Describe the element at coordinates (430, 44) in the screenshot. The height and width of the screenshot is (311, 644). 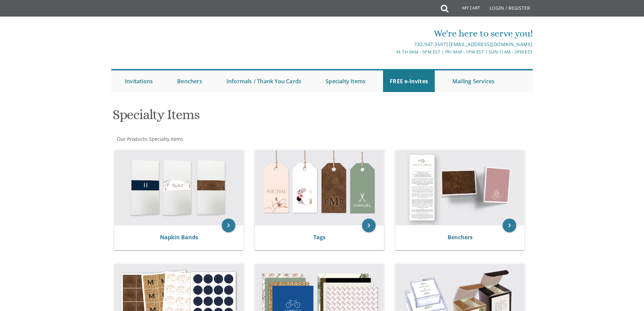
I see `a: 732.947.3597` at that location.